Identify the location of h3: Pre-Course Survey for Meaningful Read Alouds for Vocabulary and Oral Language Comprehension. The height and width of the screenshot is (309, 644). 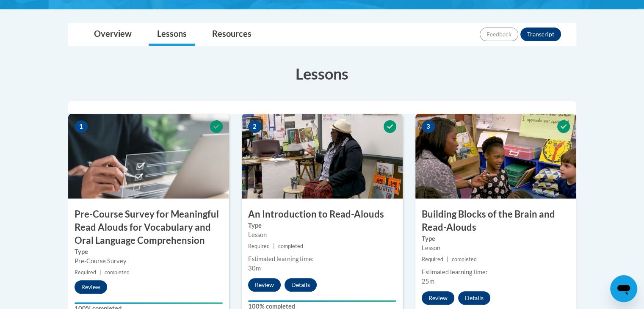
(148, 227).